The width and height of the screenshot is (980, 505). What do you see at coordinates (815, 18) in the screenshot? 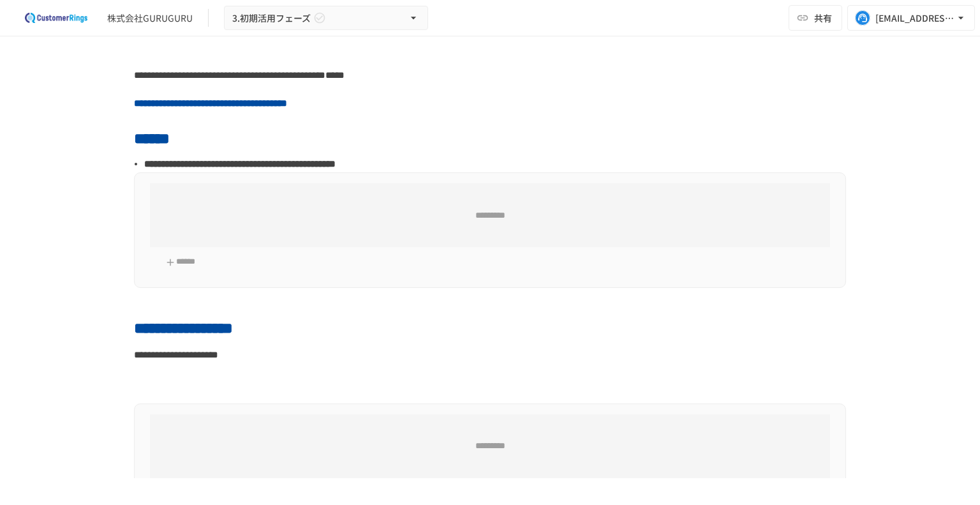
I see `button: 共有` at bounding box center [815, 18].